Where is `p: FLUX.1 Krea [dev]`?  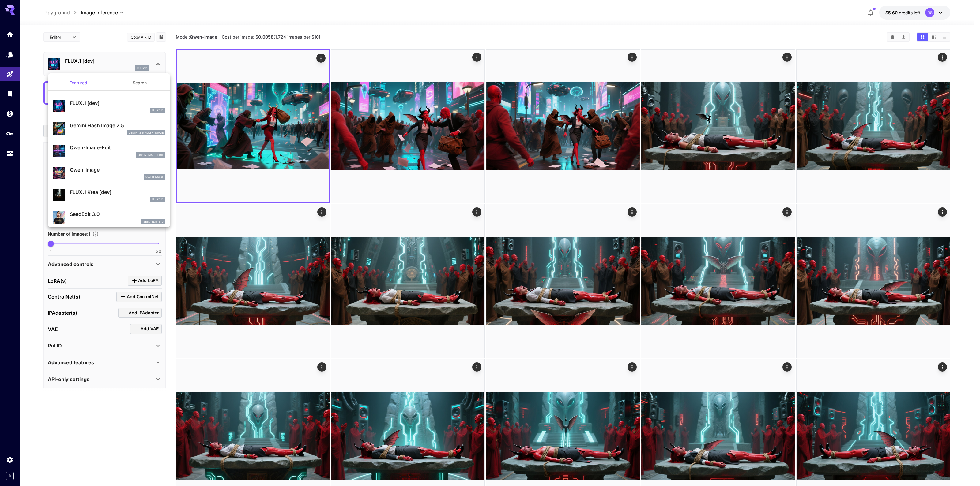 p: FLUX.1 Krea [dev] is located at coordinates (118, 192).